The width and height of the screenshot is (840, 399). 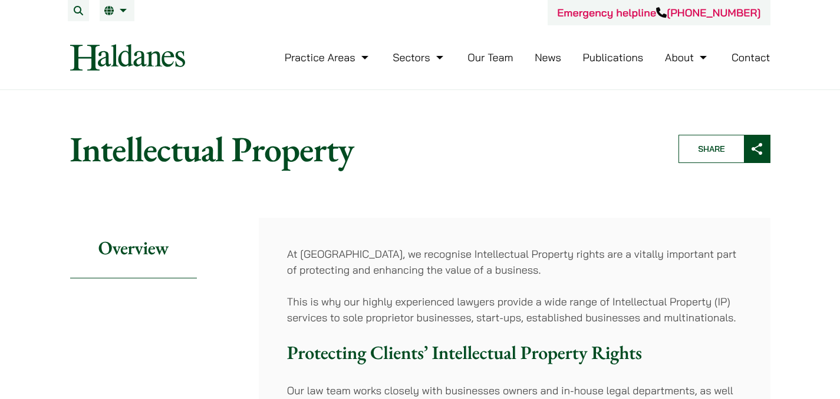 What do you see at coordinates (547, 57) in the screenshot?
I see `a: News` at bounding box center [547, 57].